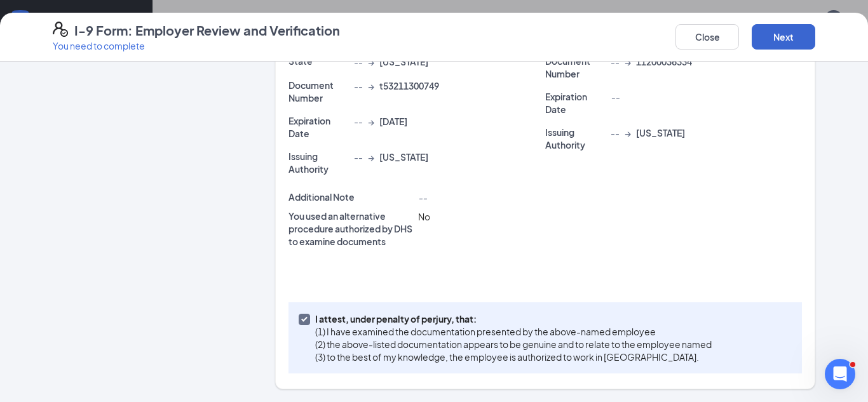 The width and height of the screenshot is (868, 402). Describe the element at coordinates (513, 319) in the screenshot. I see `p: I attest, under penalty of perjury, that:` at that location.